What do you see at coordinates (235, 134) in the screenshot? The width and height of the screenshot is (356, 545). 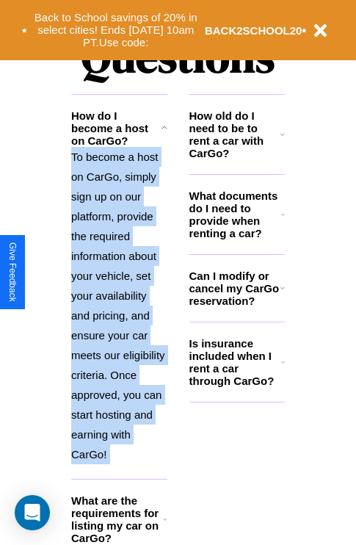 I see `h3: How old do I need to be to rent a car with CarGo?` at bounding box center [235, 134].